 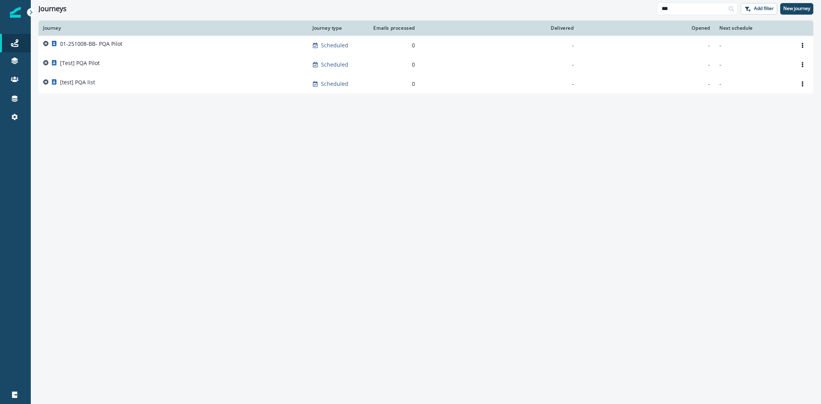 What do you see at coordinates (499, 28) in the screenshot?
I see `div: Delivered` at bounding box center [499, 28].